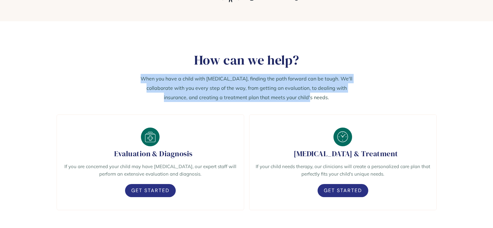  Describe the element at coordinates (247, 63) in the screenshot. I see `h2: How can we help?` at that location.